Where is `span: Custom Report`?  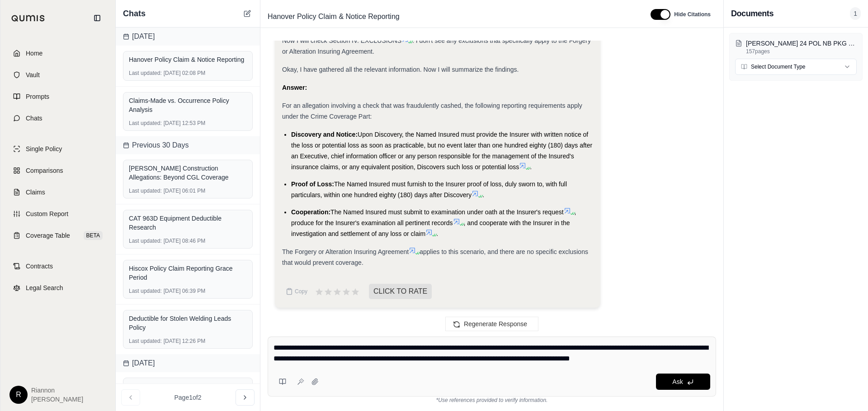 span: Custom Report is located at coordinates (47, 214).